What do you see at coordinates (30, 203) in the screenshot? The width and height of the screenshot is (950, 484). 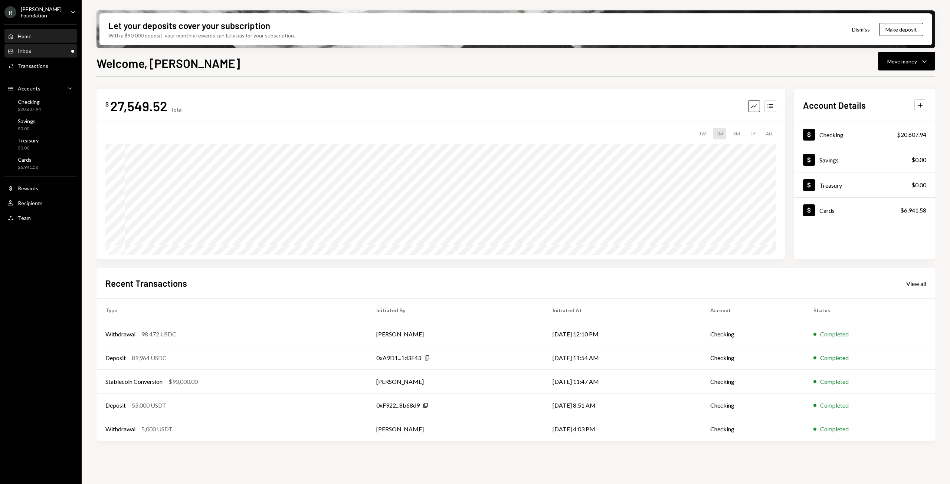 I see `div: Recipients` at bounding box center [30, 203].